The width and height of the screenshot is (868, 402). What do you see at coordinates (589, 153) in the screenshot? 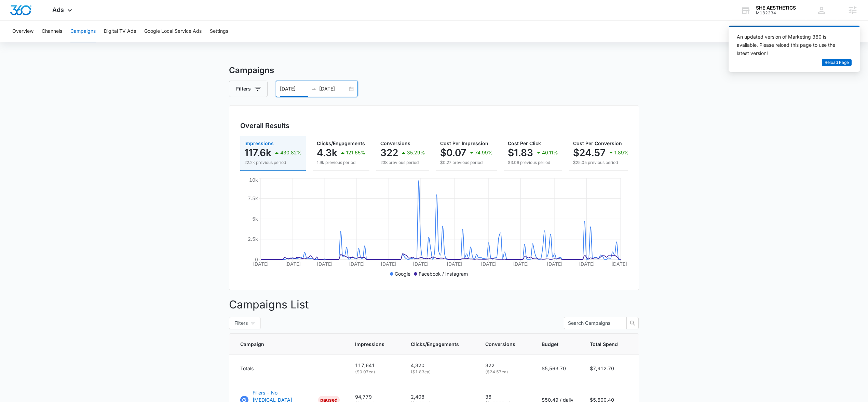
I see `p: $24.57` at bounding box center [589, 153].